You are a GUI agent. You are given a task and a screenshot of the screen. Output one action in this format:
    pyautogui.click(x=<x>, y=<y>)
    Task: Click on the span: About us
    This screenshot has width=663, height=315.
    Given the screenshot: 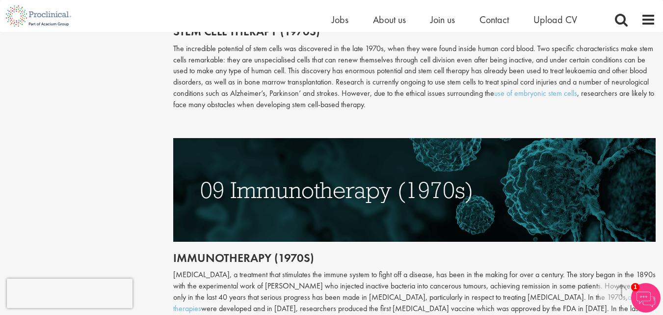 What is the action you would take?
    pyautogui.click(x=389, y=20)
    